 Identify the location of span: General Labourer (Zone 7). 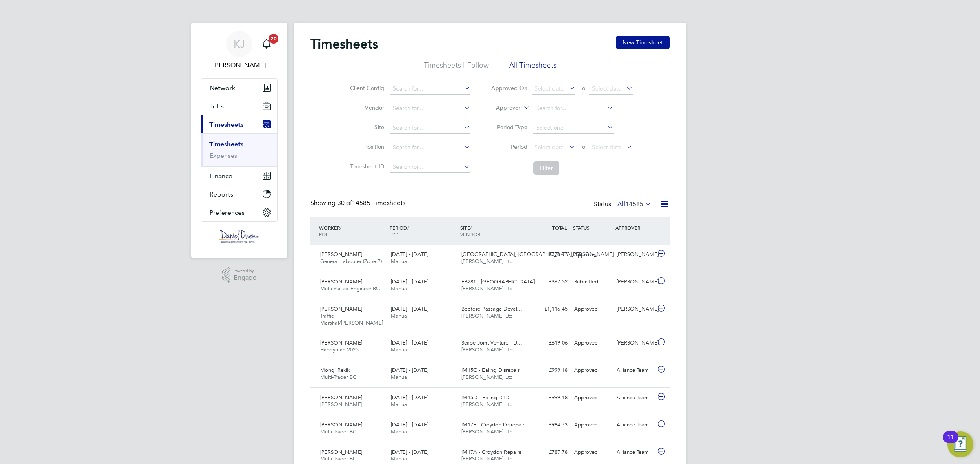
(351, 261).